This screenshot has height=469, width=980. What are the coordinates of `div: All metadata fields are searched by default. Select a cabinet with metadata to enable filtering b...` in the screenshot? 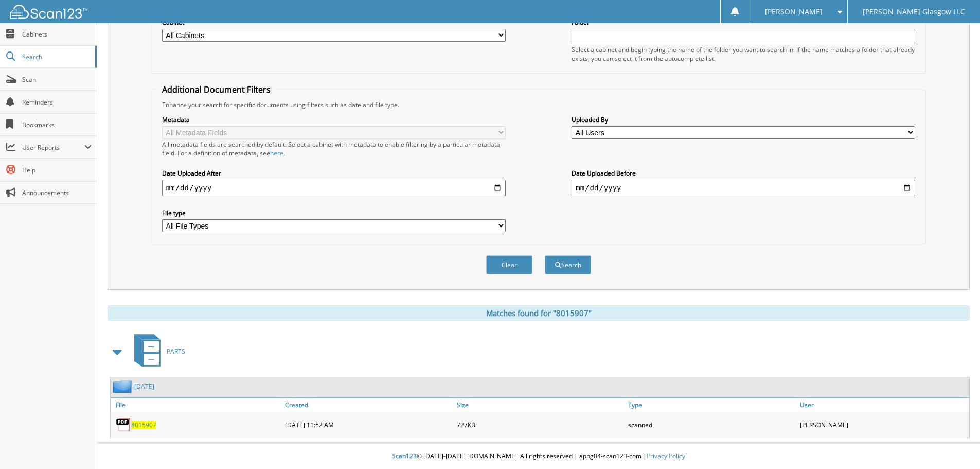 It's located at (333, 149).